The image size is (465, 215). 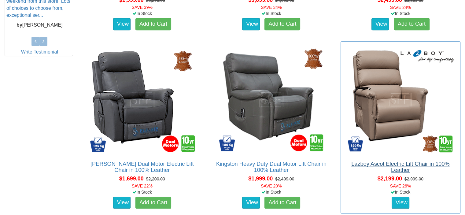 What do you see at coordinates (401, 100) in the screenshot?
I see `img: Lazboy Ascot Electric Lift Chair in 100% Leather` at bounding box center [401, 100].